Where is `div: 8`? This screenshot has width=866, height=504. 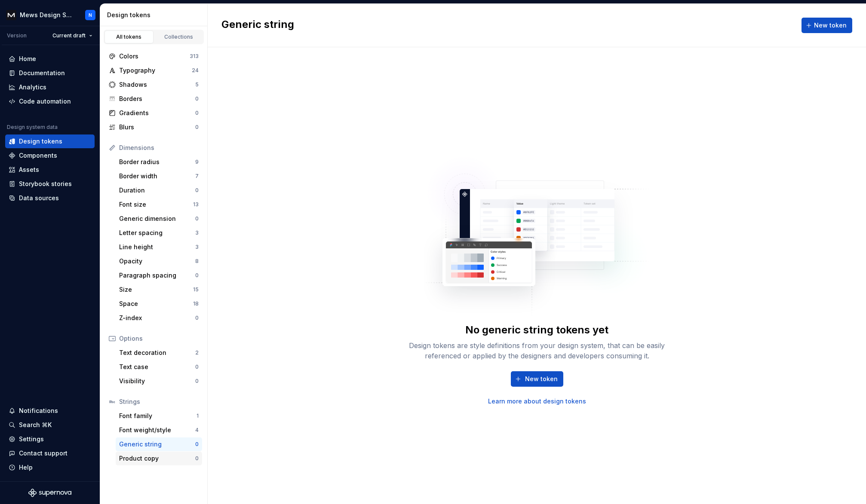
div: 8 is located at coordinates (197, 262).